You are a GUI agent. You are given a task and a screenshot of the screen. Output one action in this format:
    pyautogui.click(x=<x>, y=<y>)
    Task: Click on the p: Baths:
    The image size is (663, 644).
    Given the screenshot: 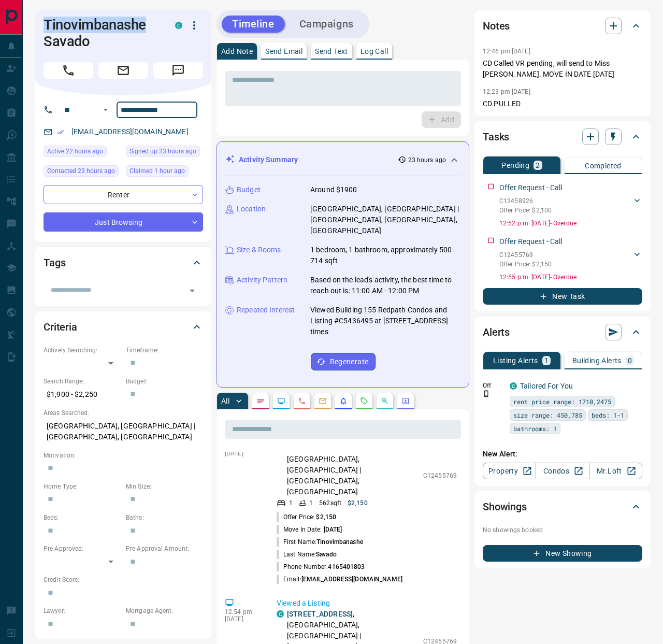 What is the action you would take?
    pyautogui.click(x=164, y=517)
    